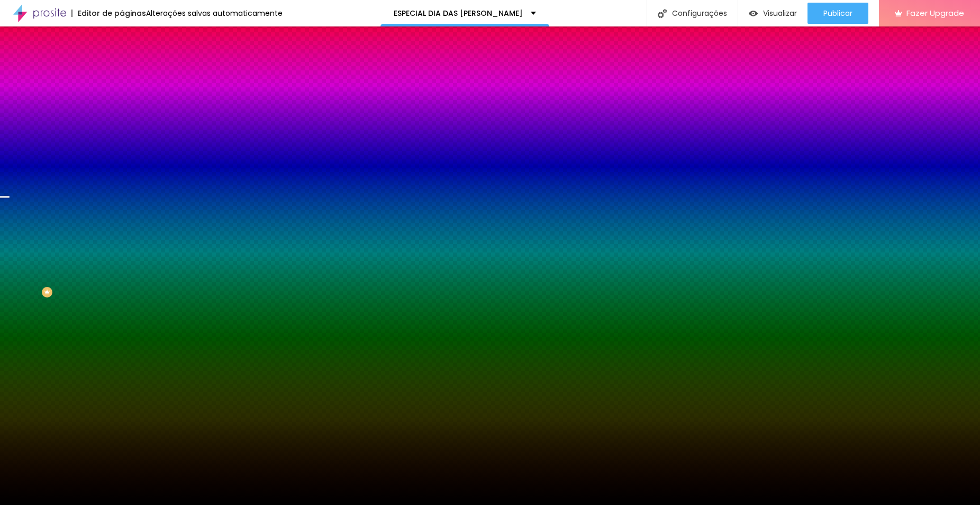 Image resolution: width=980 pixels, height=505 pixels. What do you see at coordinates (754, 13) in the screenshot?
I see `img: view-1.svg` at bounding box center [754, 13].